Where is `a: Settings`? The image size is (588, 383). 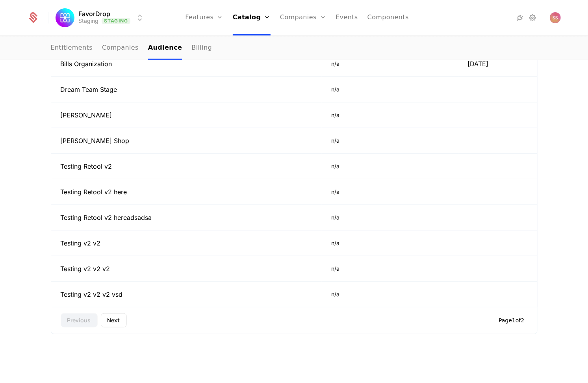
a: Settings is located at coordinates (532, 18).